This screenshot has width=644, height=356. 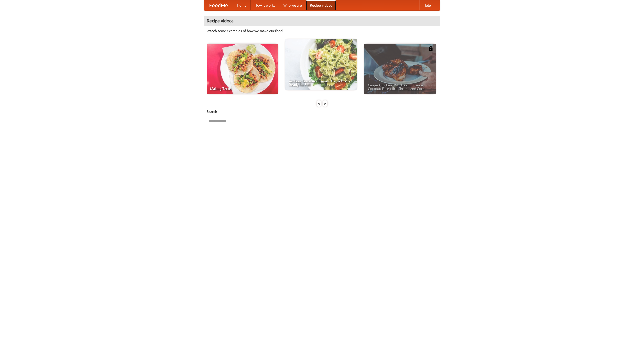 What do you see at coordinates (292, 5) in the screenshot?
I see `a: Who we are` at bounding box center [292, 5].